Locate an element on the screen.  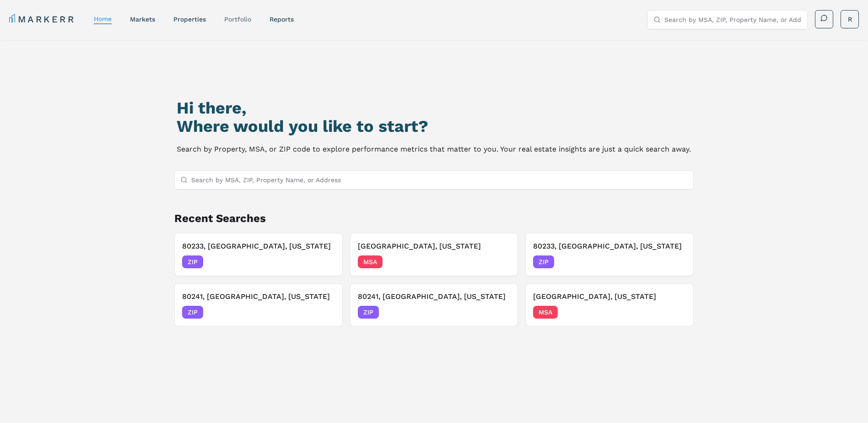
a: Portfolio is located at coordinates (237, 19).